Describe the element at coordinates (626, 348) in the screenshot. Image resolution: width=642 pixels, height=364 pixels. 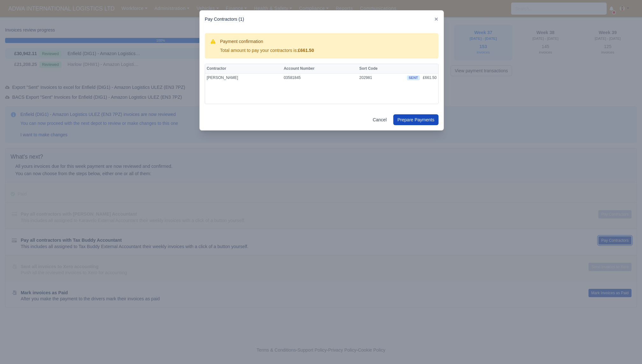
I see `div: Chat Widget` at that location.